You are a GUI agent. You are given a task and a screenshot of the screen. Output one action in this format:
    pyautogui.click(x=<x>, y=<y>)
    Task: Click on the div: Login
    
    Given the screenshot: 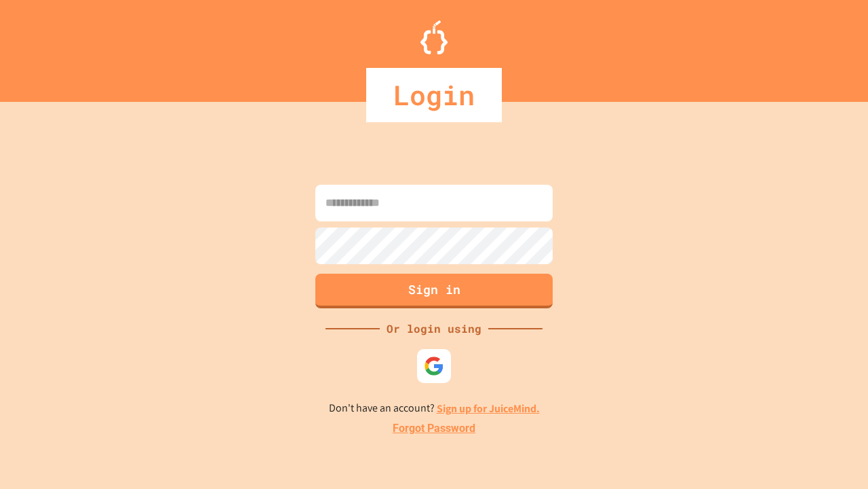 What is the action you would take?
    pyautogui.click(x=434, y=95)
    